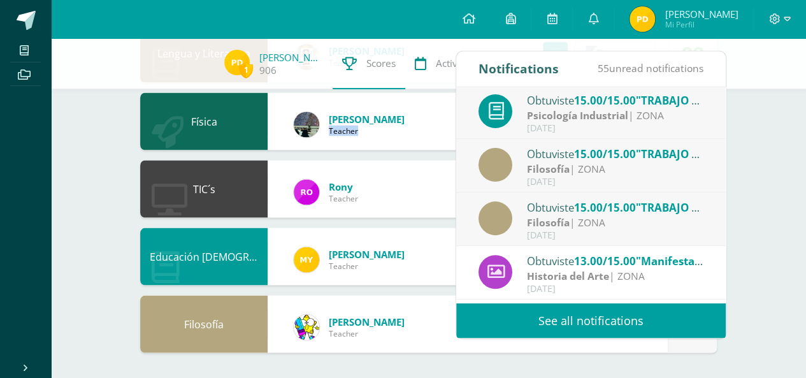  Describe the element at coordinates (268, 70) in the screenshot. I see `a: 906` at that location.